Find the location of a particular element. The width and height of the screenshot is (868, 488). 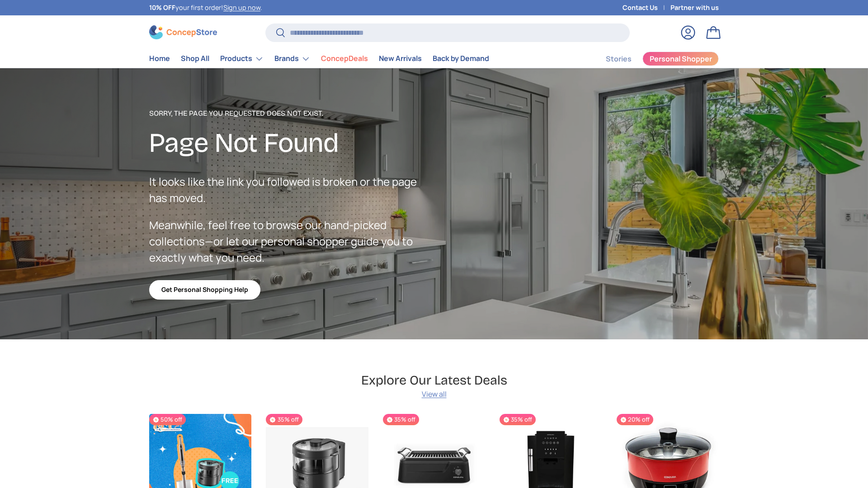

a: Personal Shopper is located at coordinates (680, 59).